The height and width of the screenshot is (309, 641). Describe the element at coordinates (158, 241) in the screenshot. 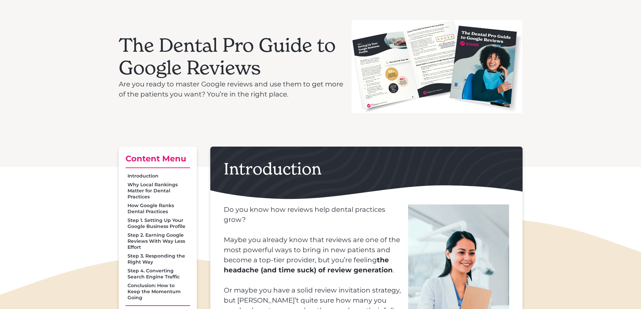

I see `div: Step 2. Earning Google Reviews With Way Less Effort` at that location.